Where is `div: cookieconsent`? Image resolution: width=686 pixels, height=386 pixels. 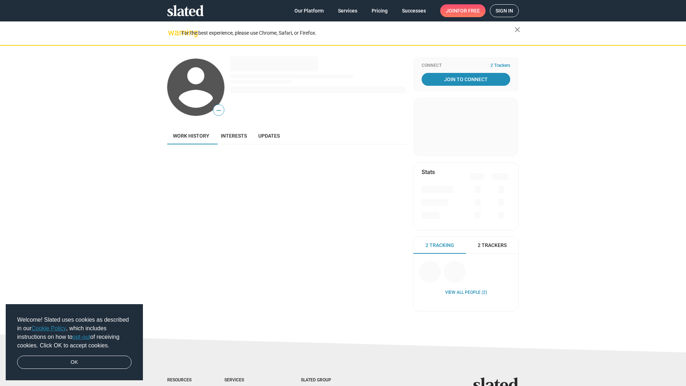 div: cookieconsent is located at coordinates (74, 342).